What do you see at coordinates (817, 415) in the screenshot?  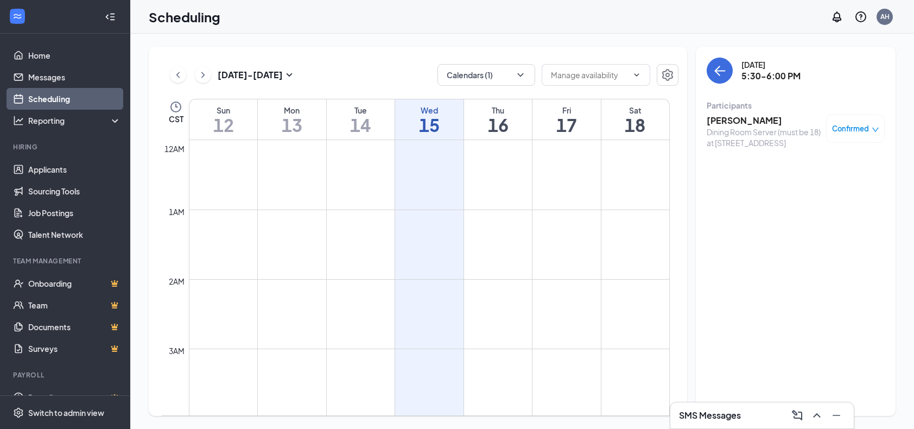 I see `svg: ChevronUp` at bounding box center [817, 415].